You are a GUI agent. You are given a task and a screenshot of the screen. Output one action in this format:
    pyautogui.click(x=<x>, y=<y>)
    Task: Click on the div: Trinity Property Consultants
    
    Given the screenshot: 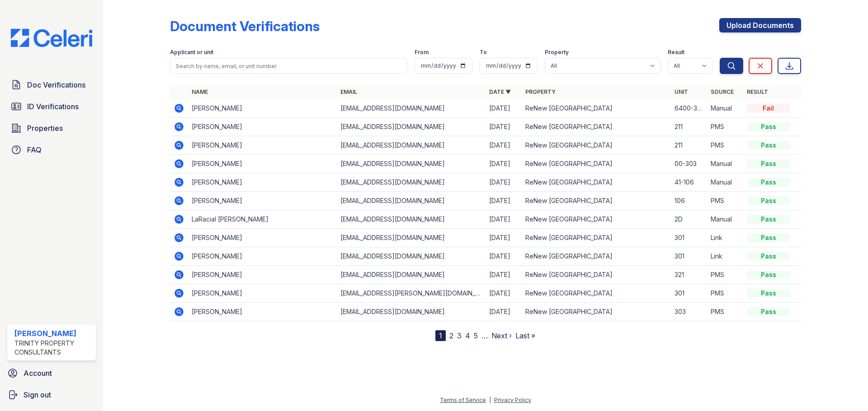 What is the action you would take?
    pyautogui.click(x=54, y=348)
    